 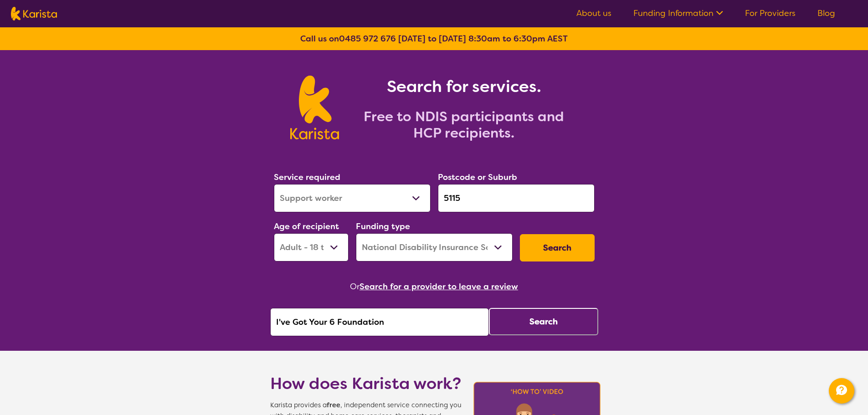 I want to click on span: Or, so click(x=354, y=287).